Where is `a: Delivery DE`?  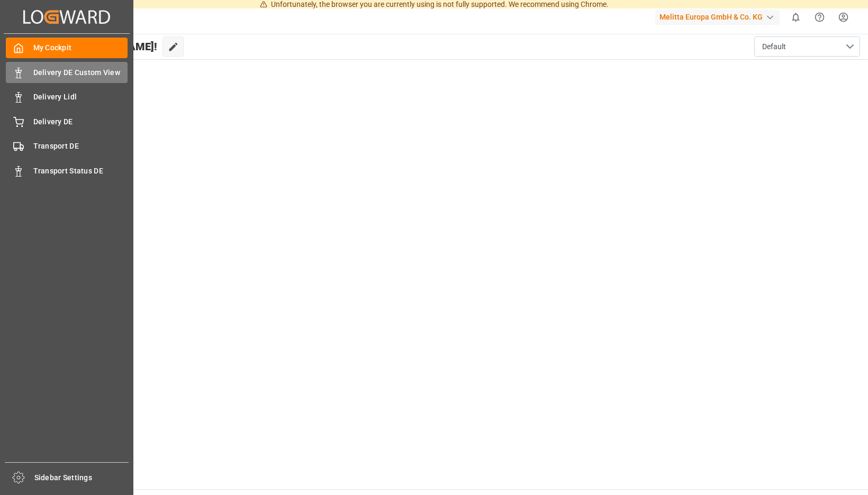
a: Delivery DE is located at coordinates (67, 121).